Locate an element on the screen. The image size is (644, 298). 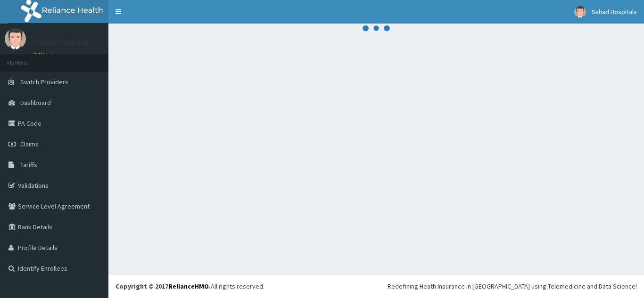
a: RelianceHMO is located at coordinates (189, 287).